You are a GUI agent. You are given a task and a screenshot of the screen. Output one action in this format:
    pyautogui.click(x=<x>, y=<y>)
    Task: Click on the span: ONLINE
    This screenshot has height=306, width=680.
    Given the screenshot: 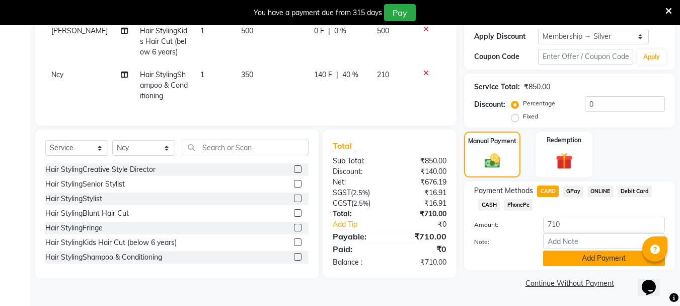 What is the action you would take?
    pyautogui.click(x=601, y=191)
    